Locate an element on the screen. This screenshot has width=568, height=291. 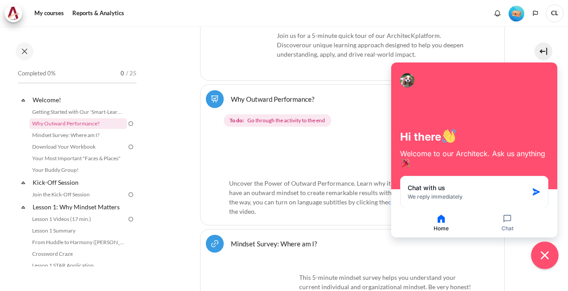
a: Getting Started with Our 'Smart-Learning' Platform is located at coordinates (78, 112).